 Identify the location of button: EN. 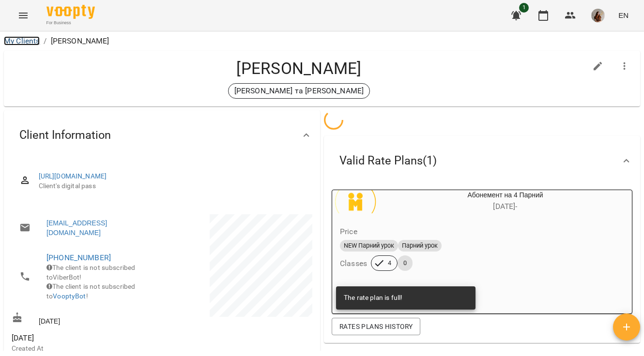
(623, 15).